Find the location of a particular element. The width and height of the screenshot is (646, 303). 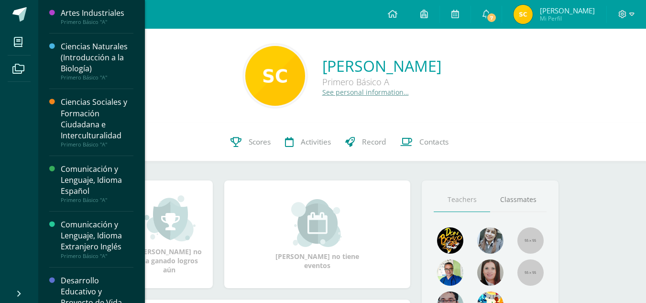

div: Primero Básico A is located at coordinates (381, 82).